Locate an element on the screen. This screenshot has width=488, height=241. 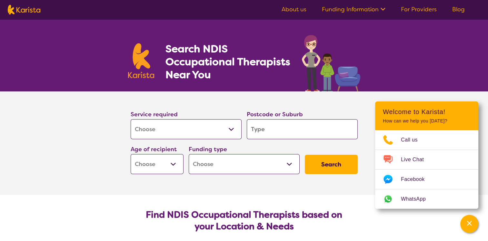
input: Type is located at coordinates (302, 129).